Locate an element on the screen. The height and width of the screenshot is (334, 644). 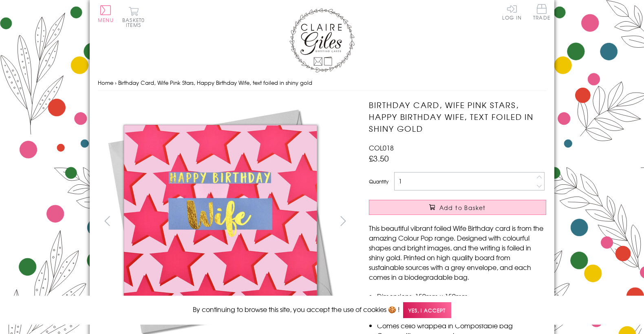
li: Comes cello wrapped in Compostable bag is located at coordinates (462, 325).